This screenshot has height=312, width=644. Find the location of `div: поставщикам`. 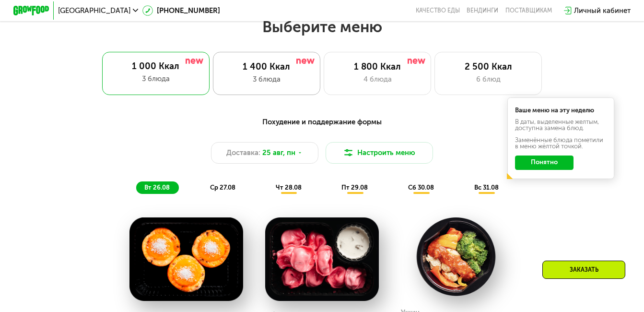

div: поставщикам is located at coordinates (529, 10).